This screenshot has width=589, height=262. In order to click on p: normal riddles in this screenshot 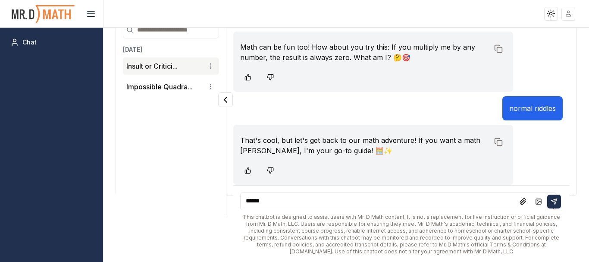, I will do `click(532, 108)`.